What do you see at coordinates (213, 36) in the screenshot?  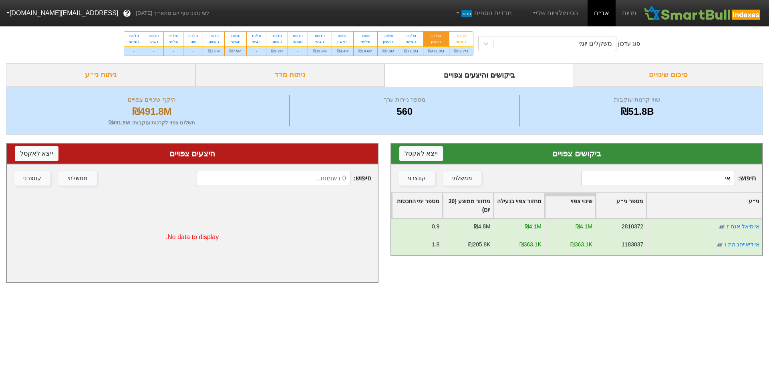 I see `div: 19/10` at bounding box center [213, 36].